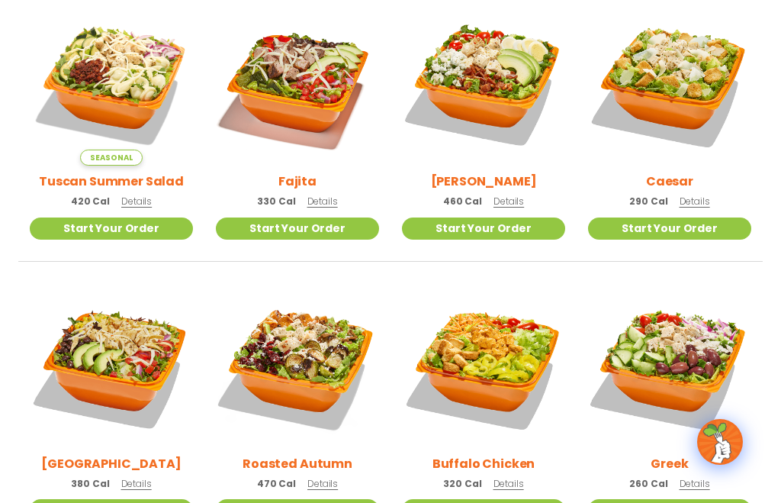 Image resolution: width=781 pixels, height=503 pixels. I want to click on h2: Roasted Autumn, so click(298, 463).